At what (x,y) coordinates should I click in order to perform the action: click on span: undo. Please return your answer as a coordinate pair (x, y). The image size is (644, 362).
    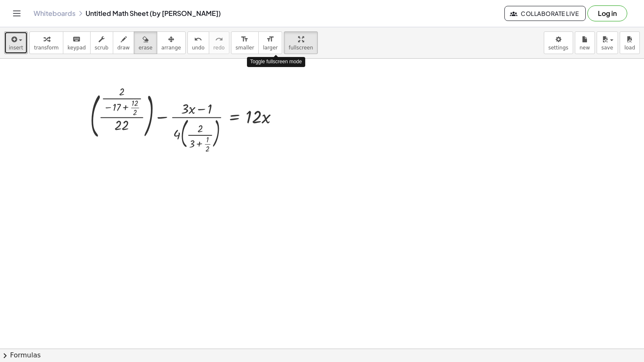
    Looking at the image, I should click on (198, 48).